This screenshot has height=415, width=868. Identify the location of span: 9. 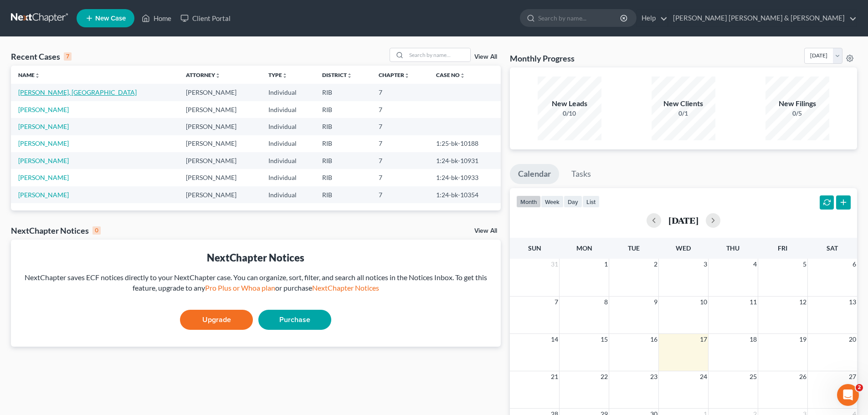
(656, 302).